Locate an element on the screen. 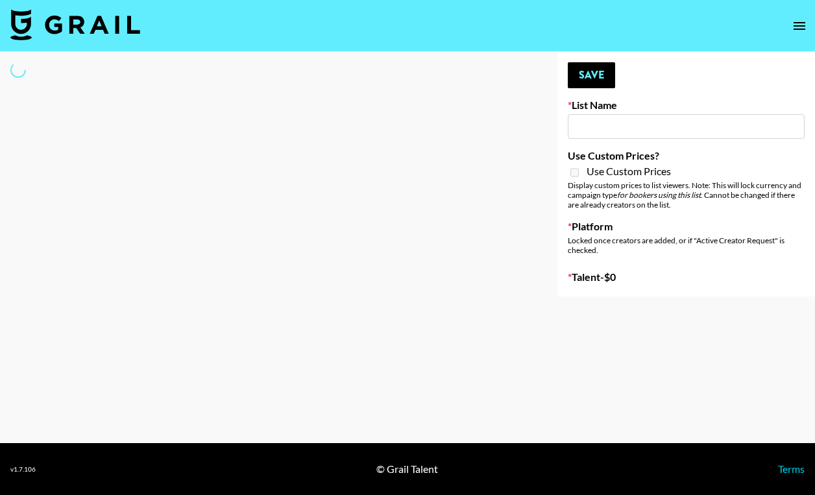 This screenshot has width=815, height=495. button: Save is located at coordinates (591, 75).